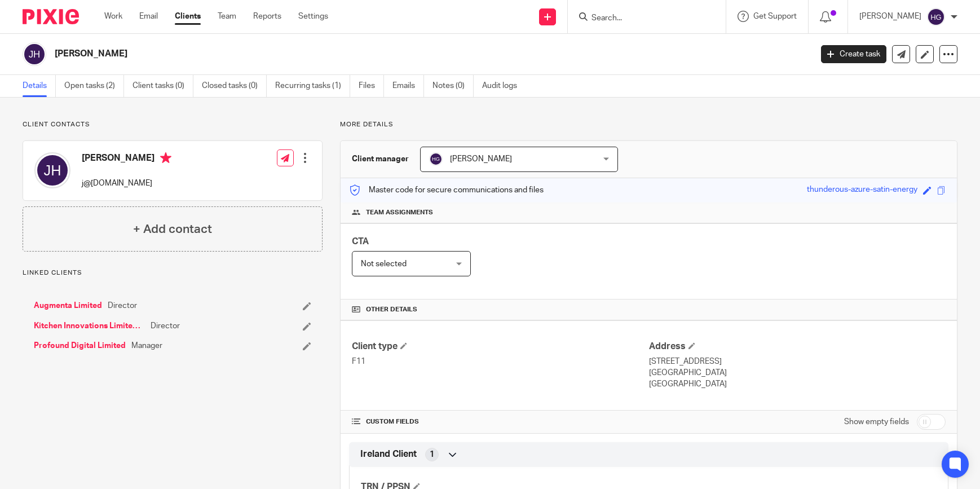 This screenshot has height=489, width=980. Describe the element at coordinates (172, 229) in the screenshot. I see `h4: + Add contact` at that location.